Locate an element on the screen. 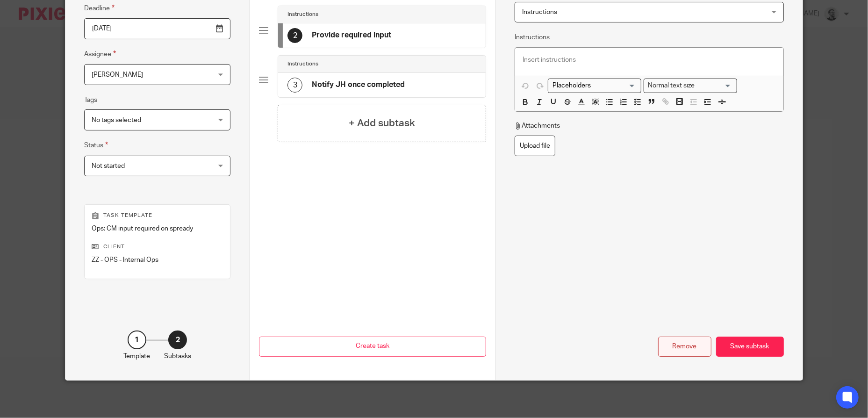 The width and height of the screenshot is (868, 418). span: No tags selected is located at coordinates (116, 120).